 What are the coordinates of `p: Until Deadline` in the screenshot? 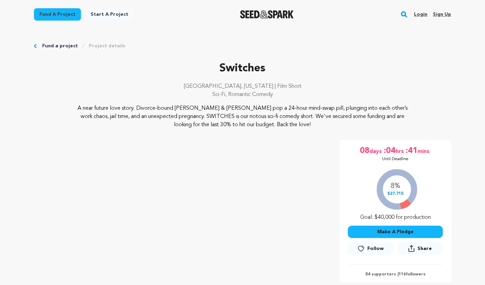 It's located at (395, 159).